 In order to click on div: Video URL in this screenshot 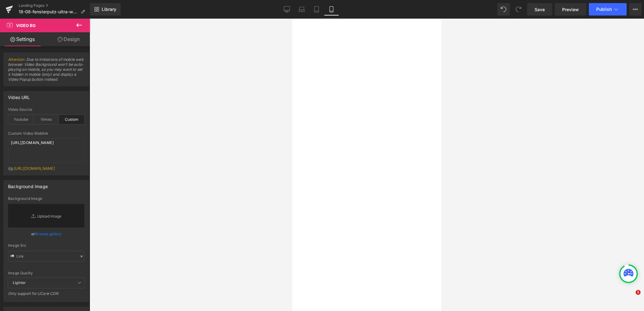, I will do `click(19, 95)`.